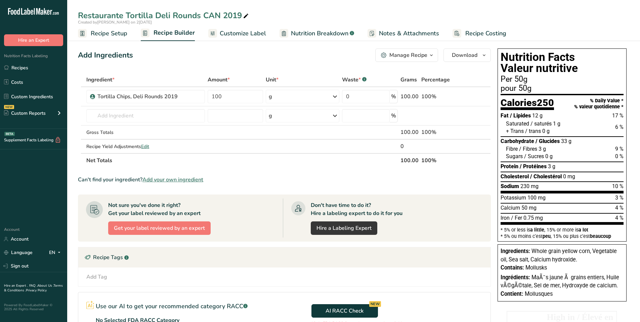 Image resolution: width=640 pixels, height=322 pixels. What do you see at coordinates (514, 197) in the screenshot?
I see `span: Potassium` at bounding box center [514, 197].